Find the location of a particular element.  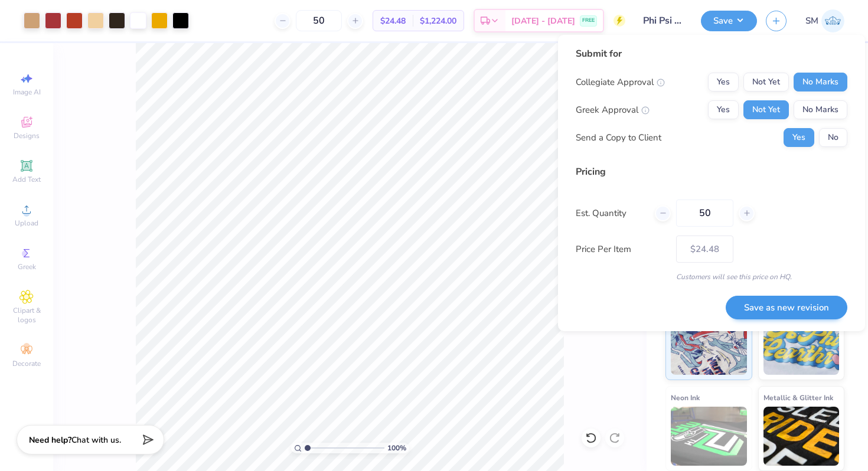

span: Neon Ink is located at coordinates (685, 397).